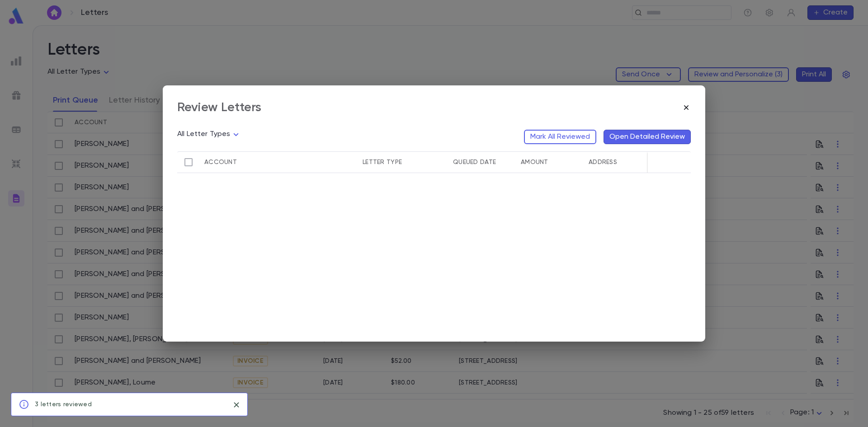 The width and height of the screenshot is (868, 427). Describe the element at coordinates (646, 137) in the screenshot. I see `button: Open Detailed Review` at that location.